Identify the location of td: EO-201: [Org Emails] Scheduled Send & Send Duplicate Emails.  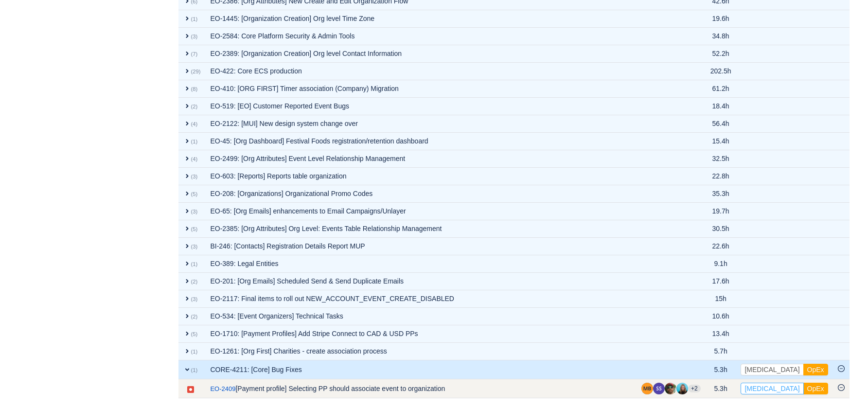
(421, 281).